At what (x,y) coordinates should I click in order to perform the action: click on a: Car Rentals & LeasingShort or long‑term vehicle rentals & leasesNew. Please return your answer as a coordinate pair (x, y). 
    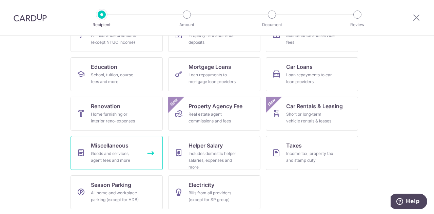
    Looking at the image, I should click on (312, 114).